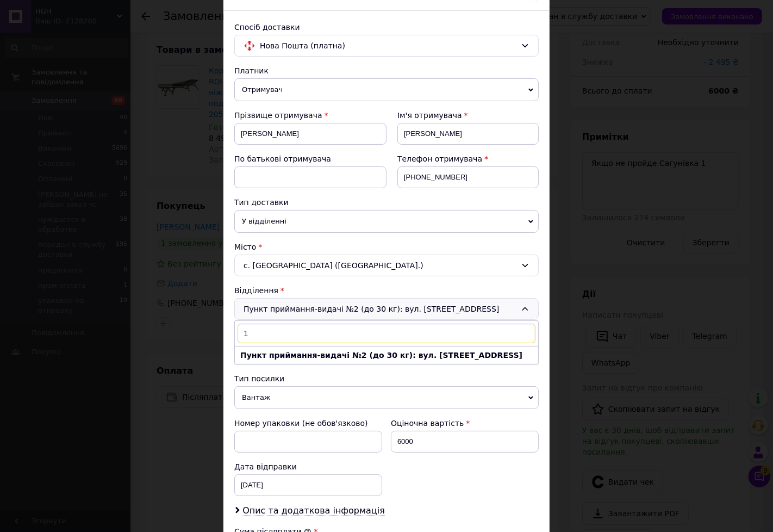  What do you see at coordinates (386, 27) in the screenshot?
I see `div: Спосіб доставки` at bounding box center [386, 27].